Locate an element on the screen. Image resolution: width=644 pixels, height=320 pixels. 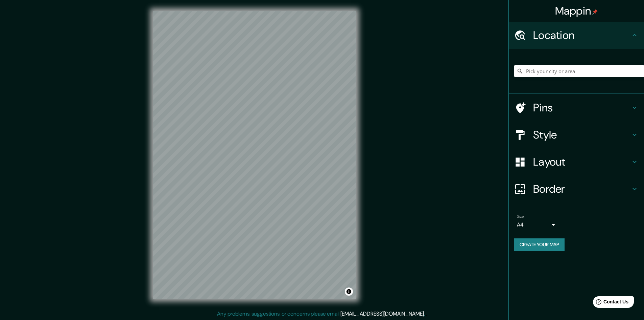
div: A4 is located at coordinates (537, 225).